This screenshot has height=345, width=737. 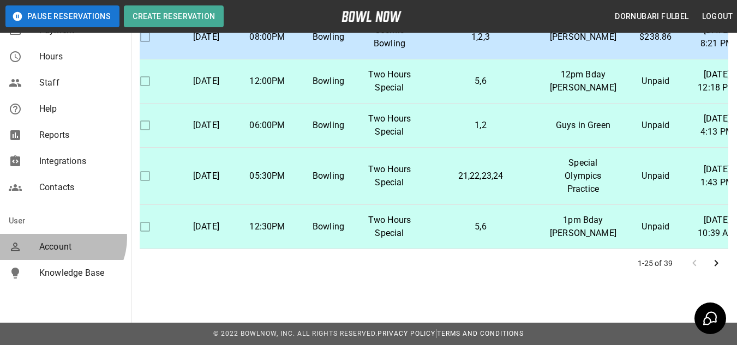 What do you see at coordinates (81, 109) in the screenshot?
I see `span: Help` at bounding box center [81, 109].